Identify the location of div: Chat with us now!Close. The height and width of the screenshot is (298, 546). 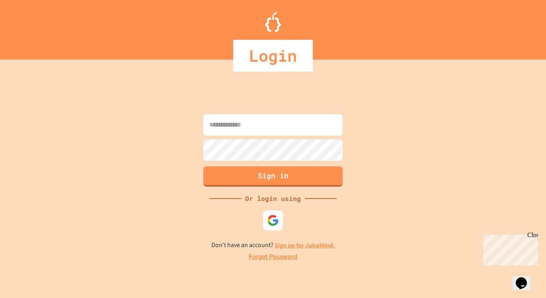
(29, 27).